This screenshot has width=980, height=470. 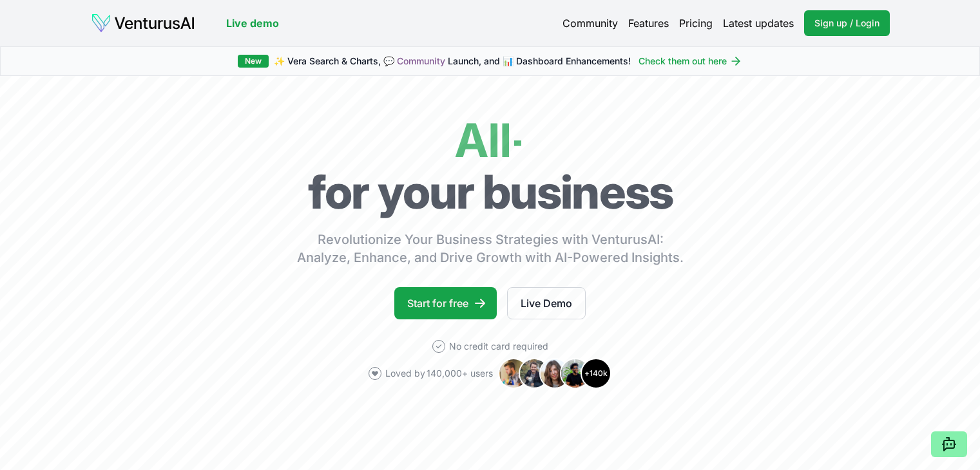 What do you see at coordinates (534, 374) in the screenshot?
I see `img: Avatar 2` at bounding box center [534, 374].